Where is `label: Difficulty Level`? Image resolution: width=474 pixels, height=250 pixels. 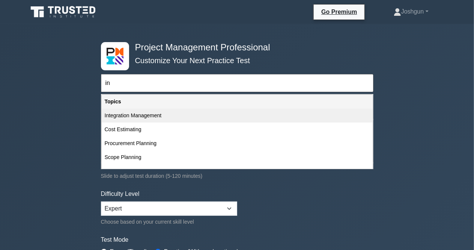 label: Difficulty Level is located at coordinates (120, 194).